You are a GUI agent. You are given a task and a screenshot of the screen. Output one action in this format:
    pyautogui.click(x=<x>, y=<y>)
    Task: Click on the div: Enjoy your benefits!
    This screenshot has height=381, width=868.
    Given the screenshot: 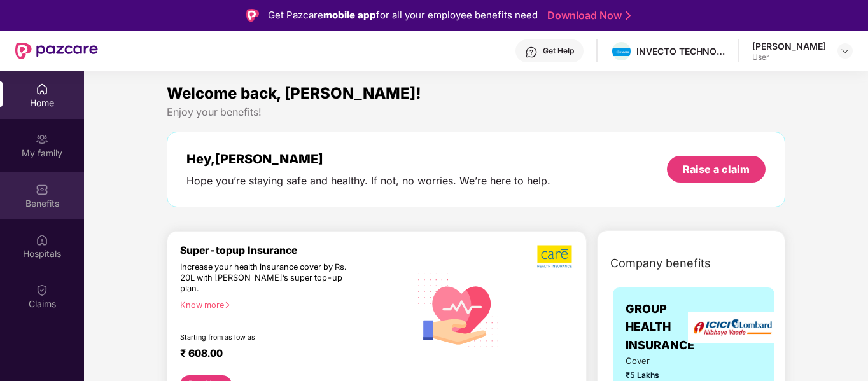 What is the action you would take?
    pyautogui.click(x=476, y=112)
    